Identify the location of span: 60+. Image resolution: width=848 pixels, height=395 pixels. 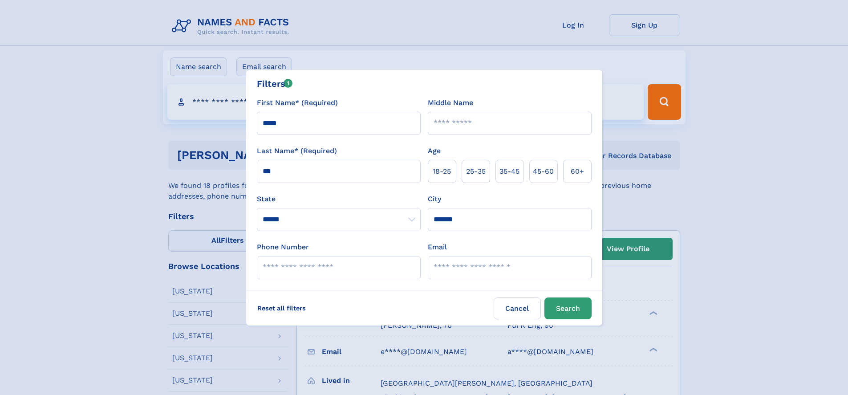
(577, 171).